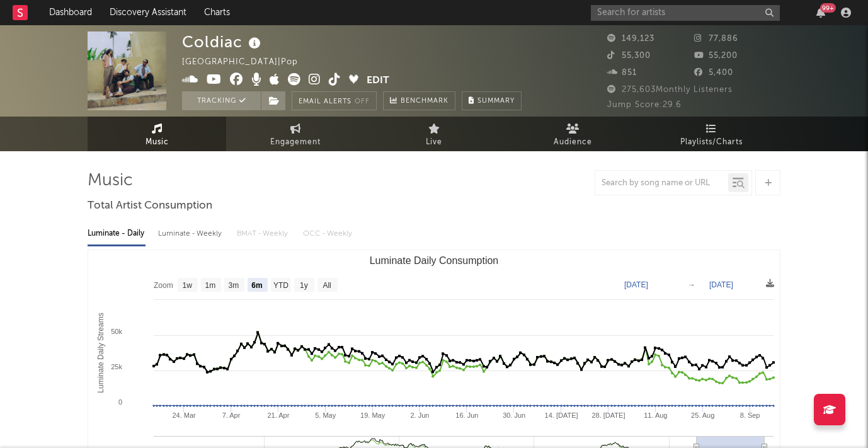 This screenshot has height=448, width=868. I want to click on span: Total Artist Consumption, so click(150, 206).